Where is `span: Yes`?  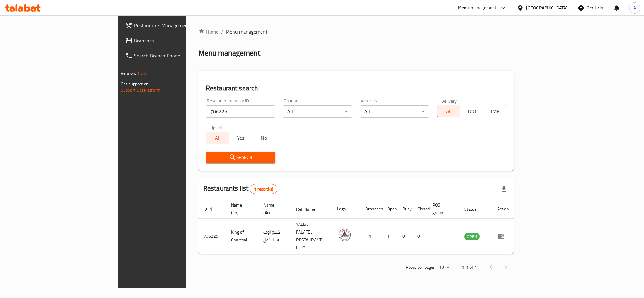
span: Yes is located at coordinates (241, 138).